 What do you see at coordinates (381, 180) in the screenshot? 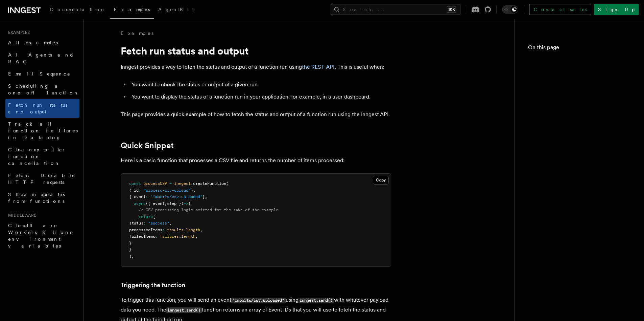
I see `button: Copy` at bounding box center [381, 180].